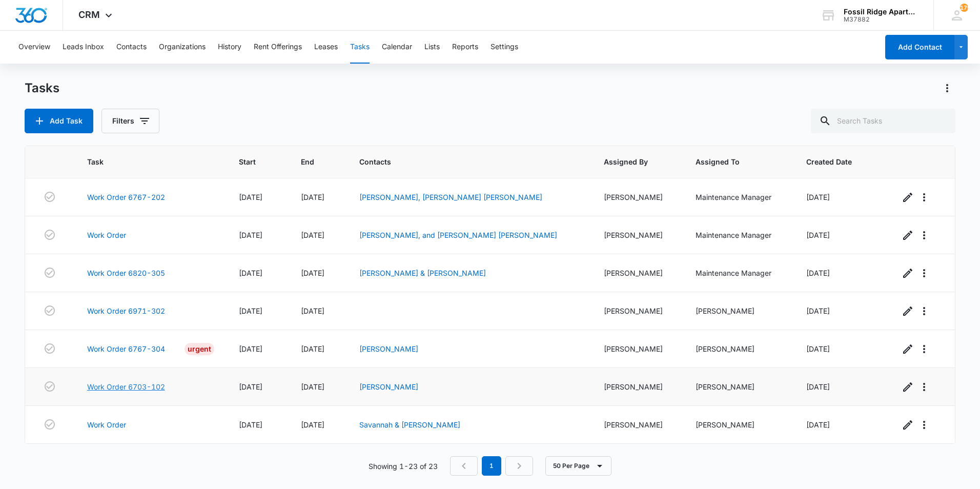 Image resolution: width=980 pixels, height=489 pixels. I want to click on span: Contacts, so click(462, 161).